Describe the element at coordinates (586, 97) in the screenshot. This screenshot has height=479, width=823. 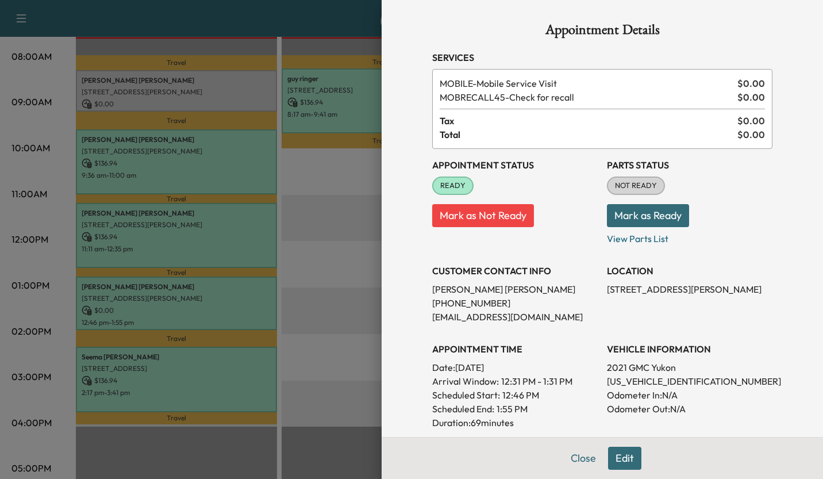
I see `span: Check for recall` at that location.